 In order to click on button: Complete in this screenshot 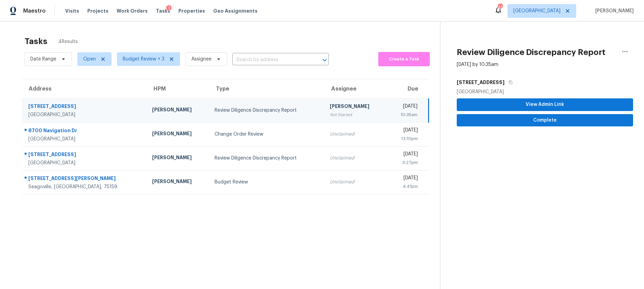, I will do `click(545, 120)`.